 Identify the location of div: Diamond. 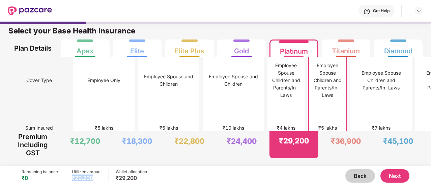
(399, 48).